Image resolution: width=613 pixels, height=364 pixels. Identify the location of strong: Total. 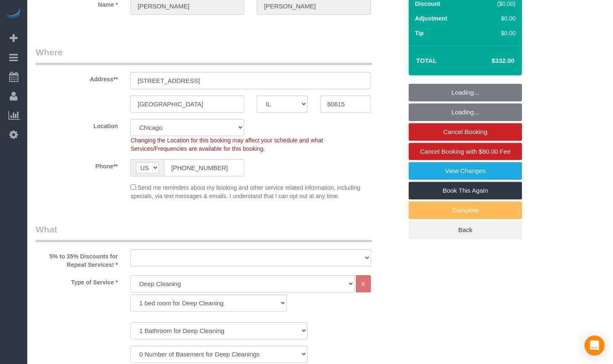
(426, 61).